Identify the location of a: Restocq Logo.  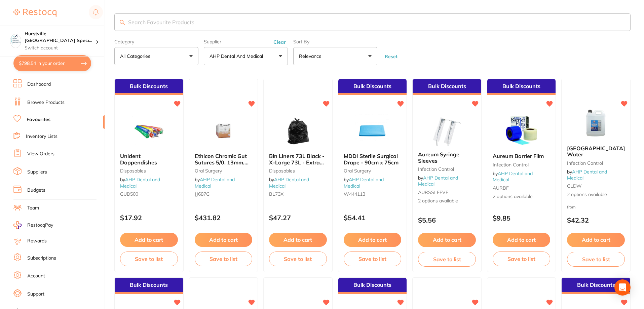
(35, 13).